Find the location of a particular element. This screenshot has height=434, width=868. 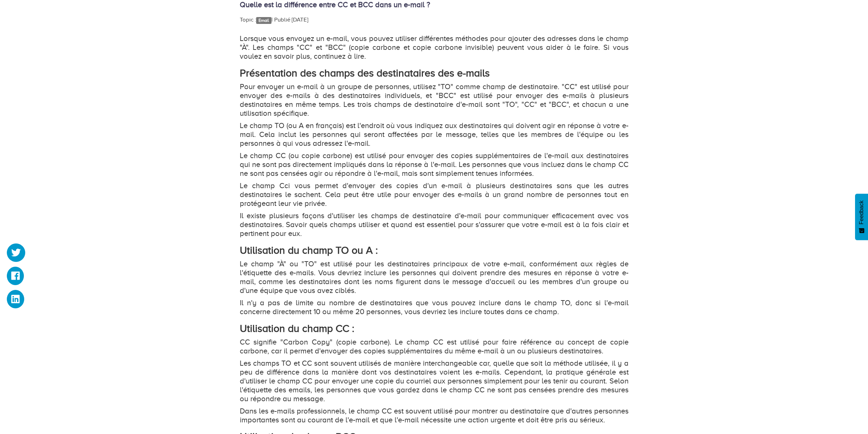

p: Les champs TO et CC sont souvent utilisés de manière interchangeable car, quelle que soit la méth... is located at coordinates (434, 381).